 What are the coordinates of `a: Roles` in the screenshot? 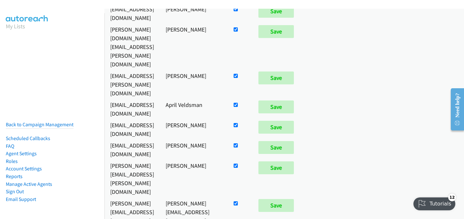 It's located at (12, 161).